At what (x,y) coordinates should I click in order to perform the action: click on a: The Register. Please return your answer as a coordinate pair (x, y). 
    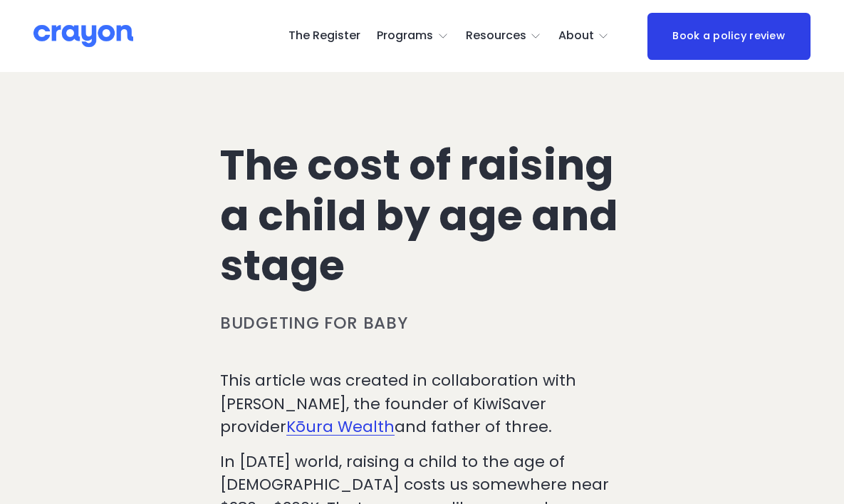
    Looking at the image, I should click on (324, 37).